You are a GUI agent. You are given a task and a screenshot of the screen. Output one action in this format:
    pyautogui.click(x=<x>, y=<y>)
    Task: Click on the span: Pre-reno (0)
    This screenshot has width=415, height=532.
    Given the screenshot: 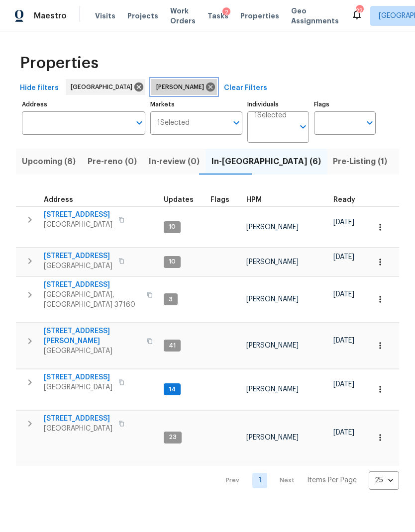 What is the action you would take?
    pyautogui.click(x=112, y=162)
    